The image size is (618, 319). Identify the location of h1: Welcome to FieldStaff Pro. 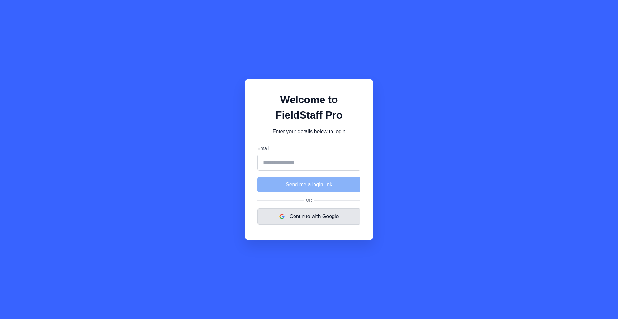
(309, 107).